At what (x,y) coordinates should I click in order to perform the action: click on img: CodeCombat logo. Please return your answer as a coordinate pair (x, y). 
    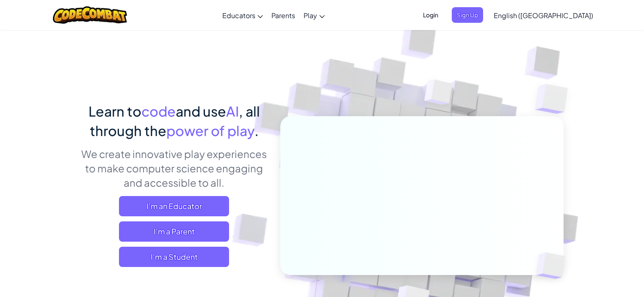
    Looking at the image, I should click on (90, 15).